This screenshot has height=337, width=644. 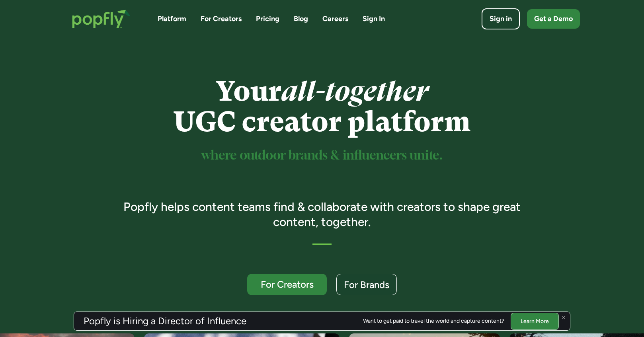 I want to click on a: For Brands, so click(x=366, y=284).